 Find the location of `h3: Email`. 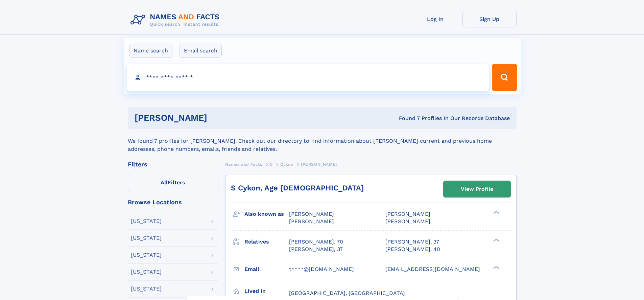

h3: Email is located at coordinates (267, 269).